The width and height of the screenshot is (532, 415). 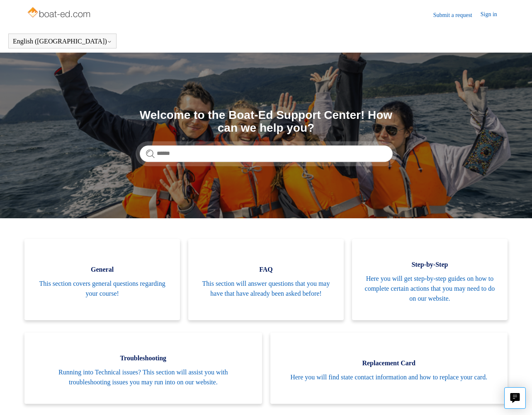 What do you see at coordinates (429, 289) in the screenshot?
I see `span: Here you will get step-by-step guides on how to complete certain actions that you may need to do ...` at bounding box center [429, 289].